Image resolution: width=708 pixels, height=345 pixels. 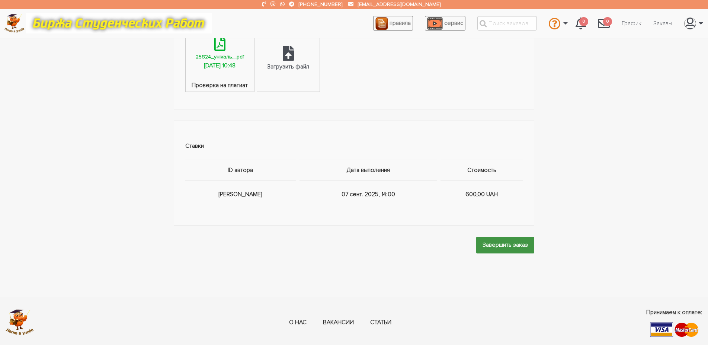 I want to click on span: сервис, so click(x=454, y=23).